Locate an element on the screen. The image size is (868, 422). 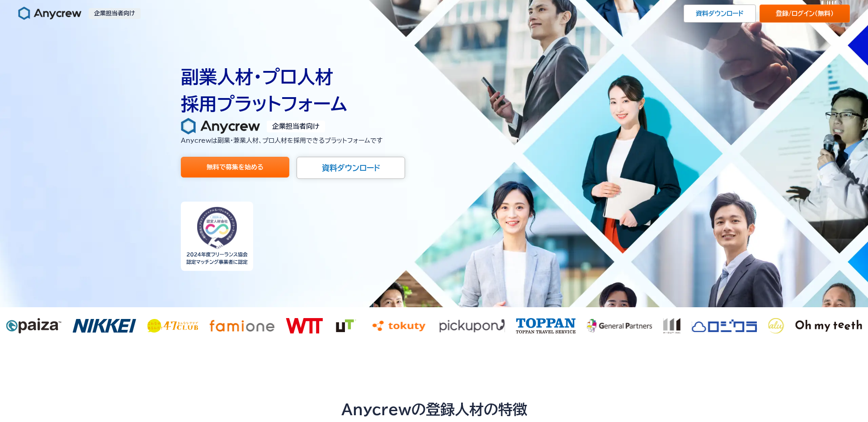
img: tokuty is located at coordinates (392, 326).